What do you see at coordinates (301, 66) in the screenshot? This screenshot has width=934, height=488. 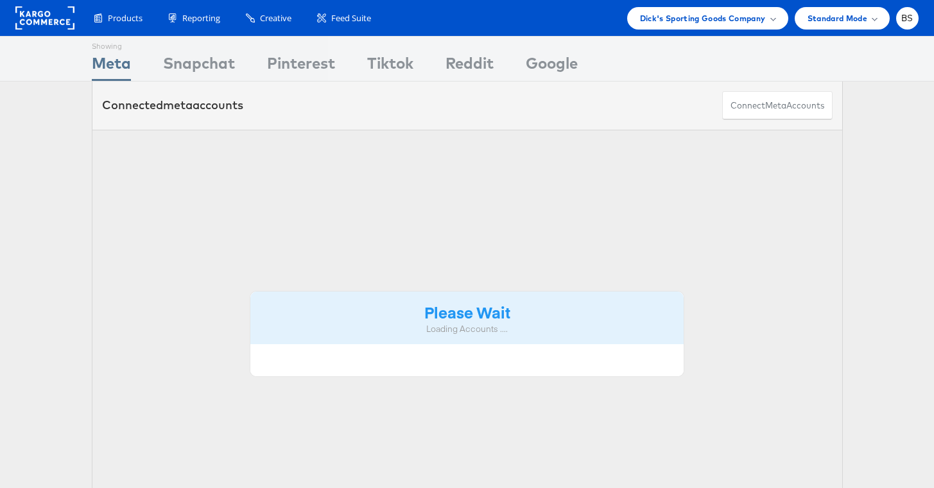 I see `div: Pinterest` at bounding box center [301, 66].